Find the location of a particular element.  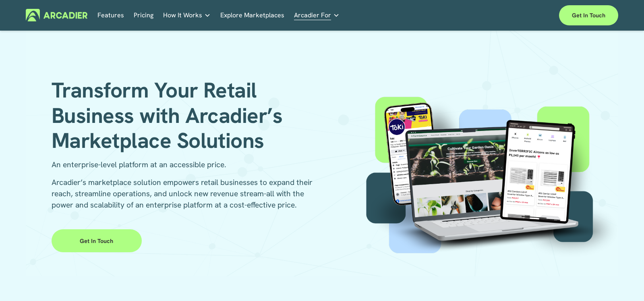

a: Features is located at coordinates (111, 15).